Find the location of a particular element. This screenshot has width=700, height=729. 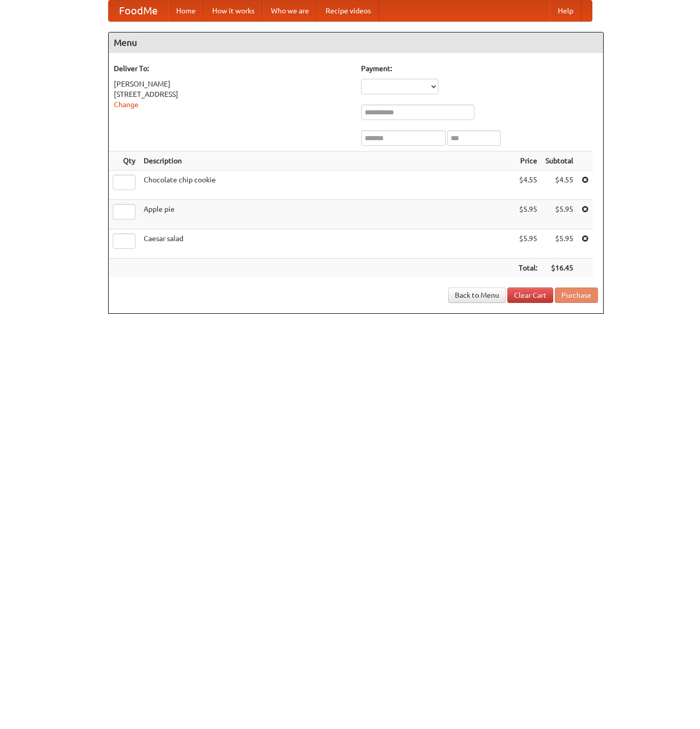

button: Purchase is located at coordinates (576, 296).